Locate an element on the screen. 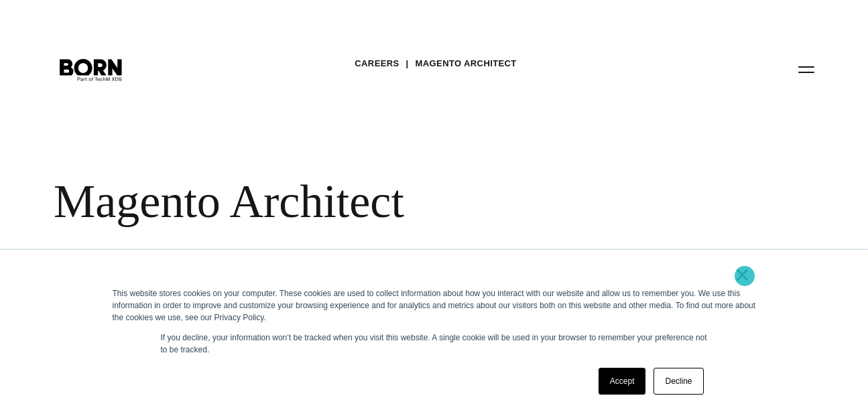 The width and height of the screenshot is (868, 412). p: If you decline, your information won’t be tracked when you visit this website. A single cookie wi... is located at coordinates (434, 343).